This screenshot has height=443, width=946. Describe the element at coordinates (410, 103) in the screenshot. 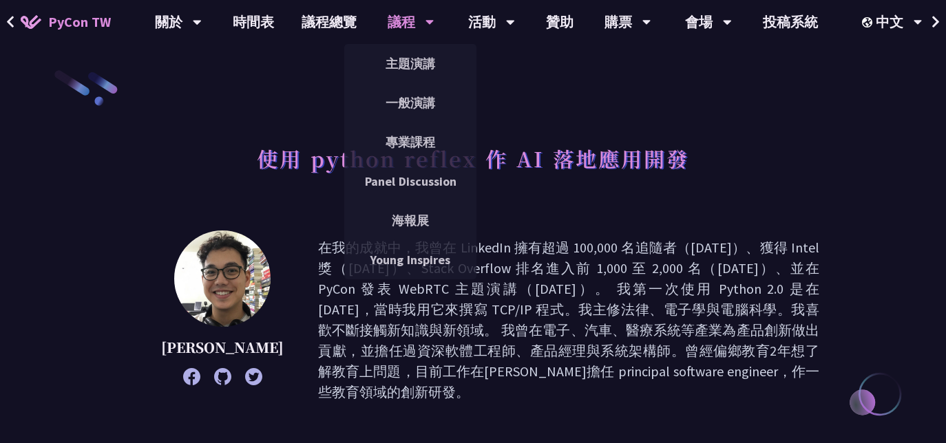

I see `a: 一般演講` at that location.